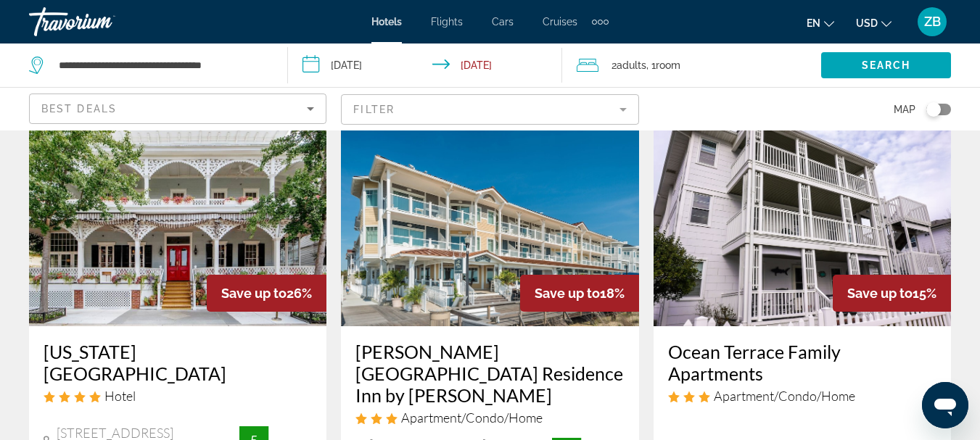 This screenshot has height=440, width=980. Describe the element at coordinates (820, 23) in the screenshot. I see `button: Change language` at that location.